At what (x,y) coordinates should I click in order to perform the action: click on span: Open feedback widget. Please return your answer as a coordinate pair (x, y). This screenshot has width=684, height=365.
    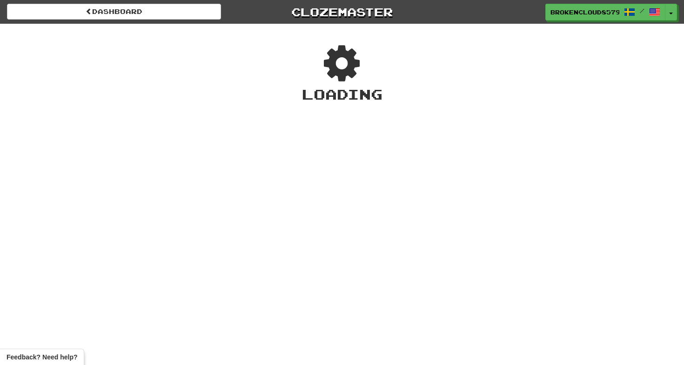
    Looking at the image, I should click on (42, 357).